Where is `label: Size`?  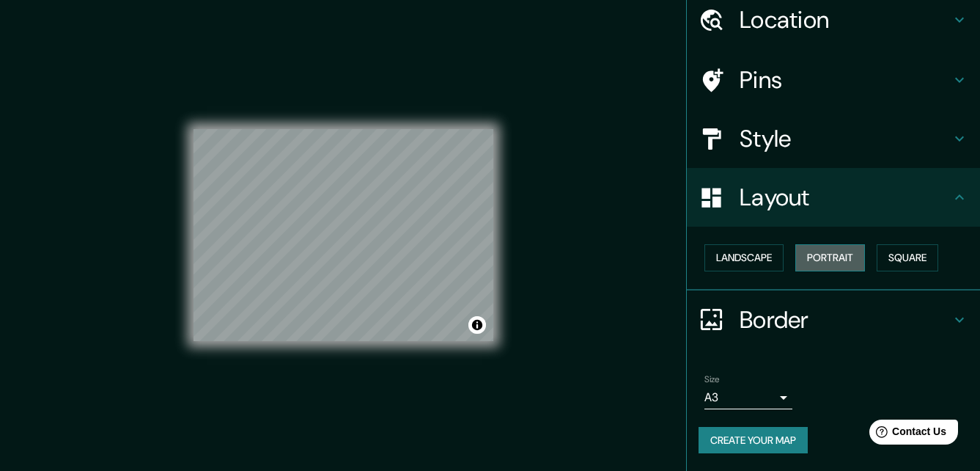 label: Size is located at coordinates (712, 379).